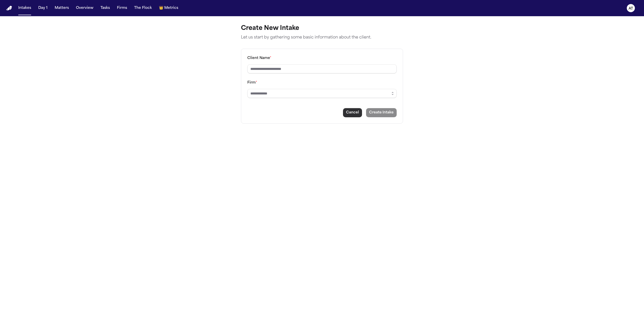  I want to click on input: Select a firm, so click(322, 94).